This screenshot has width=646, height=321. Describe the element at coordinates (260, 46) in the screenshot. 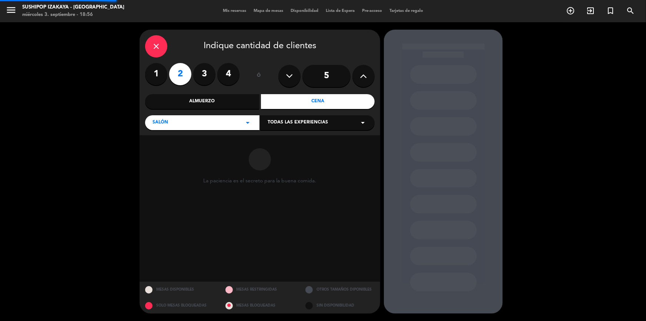

I see `div: Indique cantidad de clientes` at that location.